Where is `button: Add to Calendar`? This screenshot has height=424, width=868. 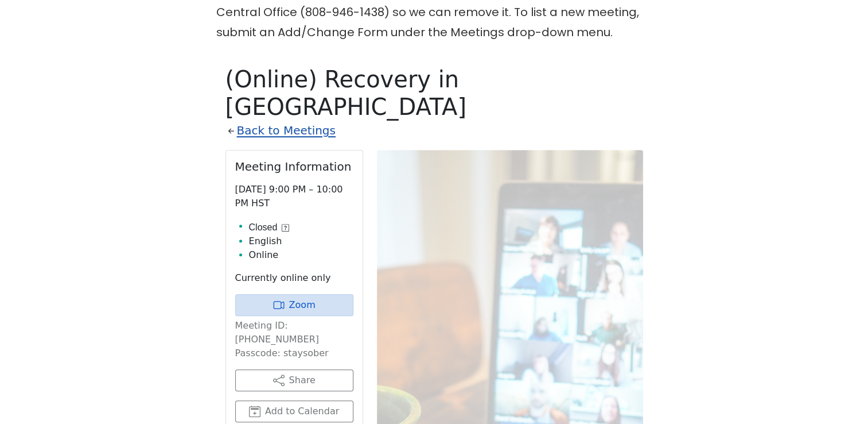 button: Add to Calendar is located at coordinates (294, 411).